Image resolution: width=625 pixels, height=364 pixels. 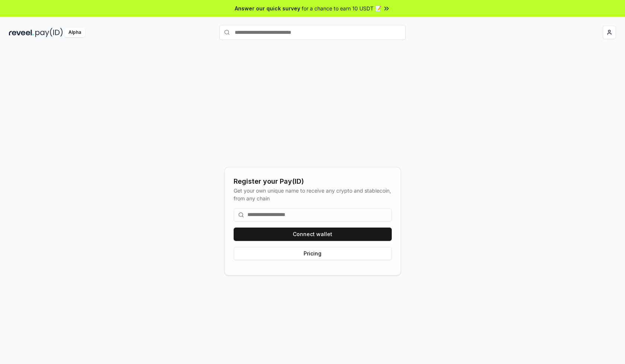 What do you see at coordinates (49, 32) in the screenshot?
I see `img: pay_id` at bounding box center [49, 32].